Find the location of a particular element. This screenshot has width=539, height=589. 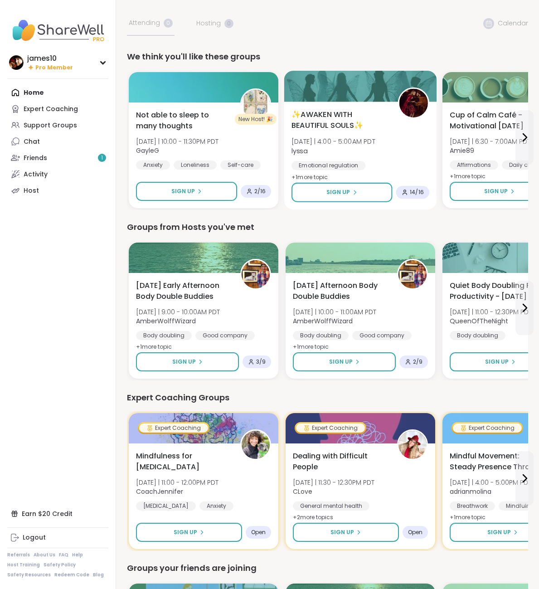

a: Safety Resources is located at coordinates (29, 575).